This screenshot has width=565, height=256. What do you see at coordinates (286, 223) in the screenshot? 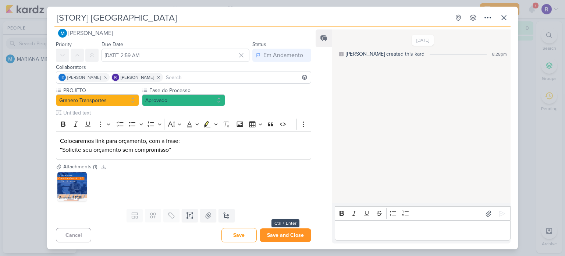
I see `div: Ctrl + Enter` at bounding box center [286, 223].